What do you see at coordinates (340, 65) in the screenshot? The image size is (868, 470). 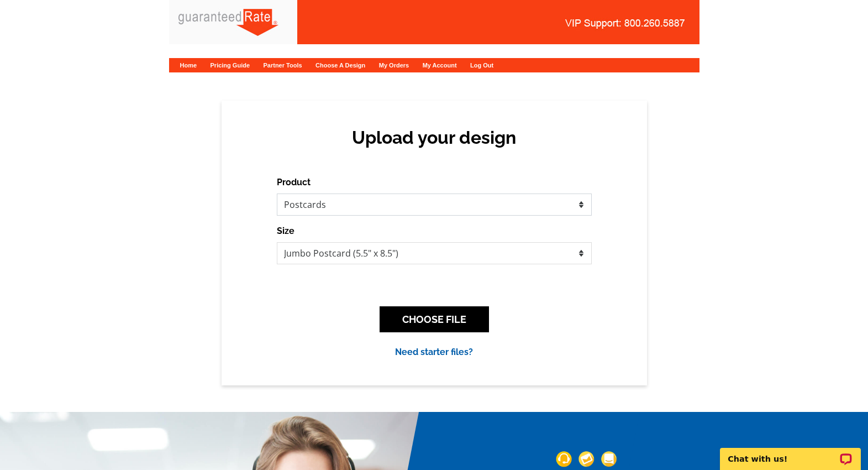 I see `a: Choose A Design` at bounding box center [340, 65].